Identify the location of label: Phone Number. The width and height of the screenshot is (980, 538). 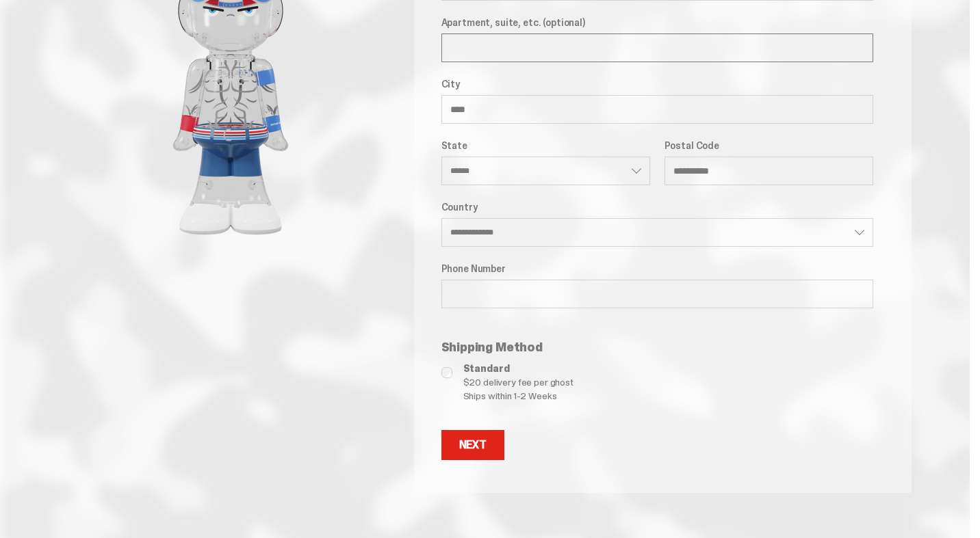
(658, 269).